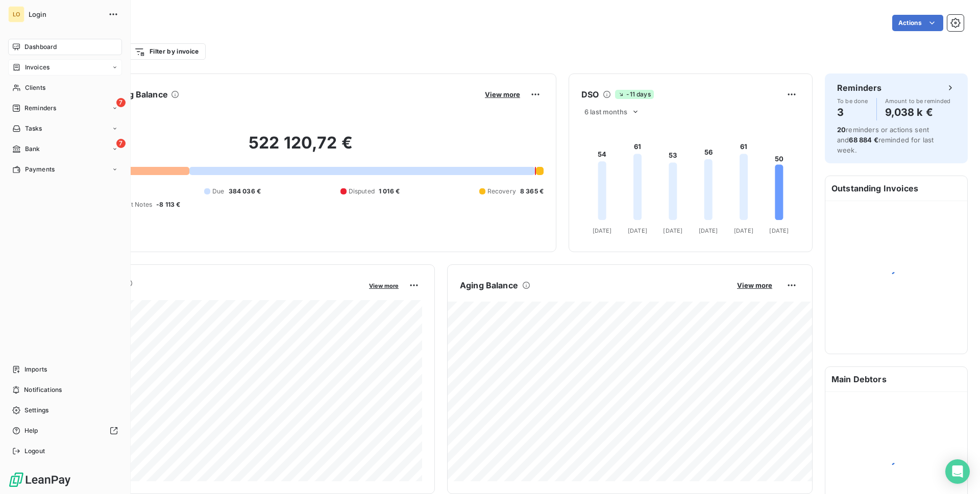 The width and height of the screenshot is (980, 494). Describe the element at coordinates (897, 379) in the screenshot. I see `h6: Main Debtors` at that location.